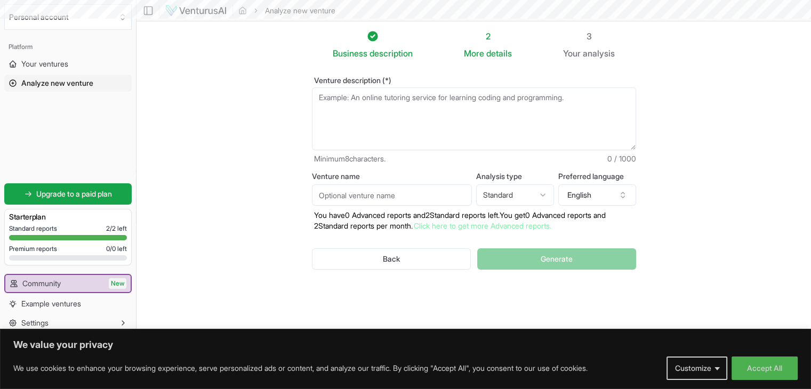  Describe the element at coordinates (474, 80) in the screenshot. I see `label: Venture description (*)` at that location.